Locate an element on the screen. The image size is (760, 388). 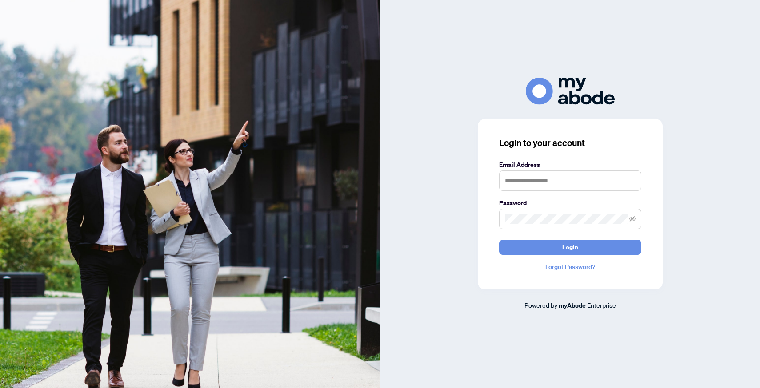
span: eye-invisible is located at coordinates (632, 219).